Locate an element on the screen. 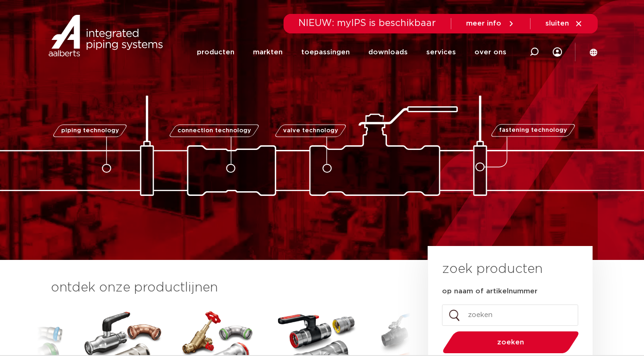  span: sluiten is located at coordinates (557, 23).